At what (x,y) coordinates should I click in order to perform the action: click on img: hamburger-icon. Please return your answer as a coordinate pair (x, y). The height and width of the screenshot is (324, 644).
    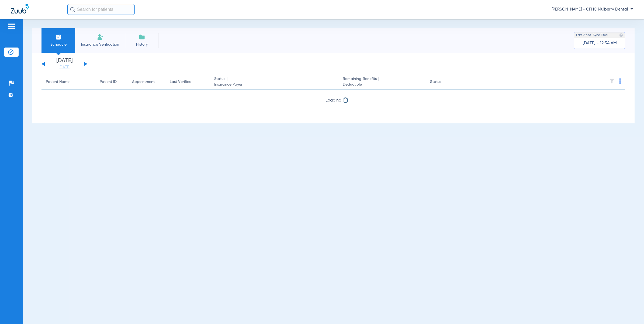
    Looking at the image, I should click on (12, 26).